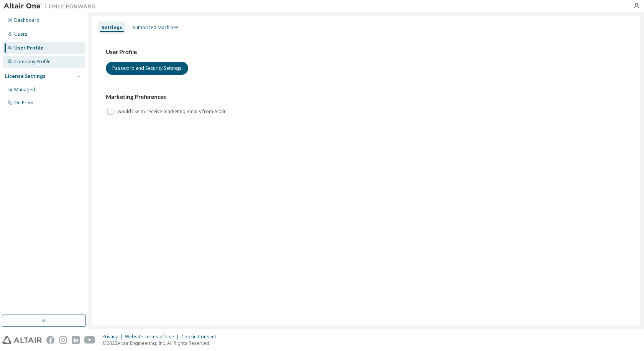 Image resolution: width=644 pixels, height=351 pixels. I want to click on div: License Settings, so click(25, 76).